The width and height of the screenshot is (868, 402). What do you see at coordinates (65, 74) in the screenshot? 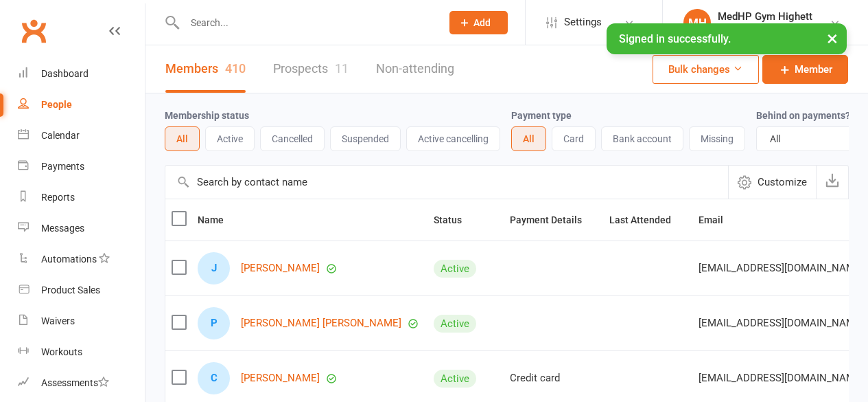
I see `div: Dashboard` at bounding box center [65, 74].